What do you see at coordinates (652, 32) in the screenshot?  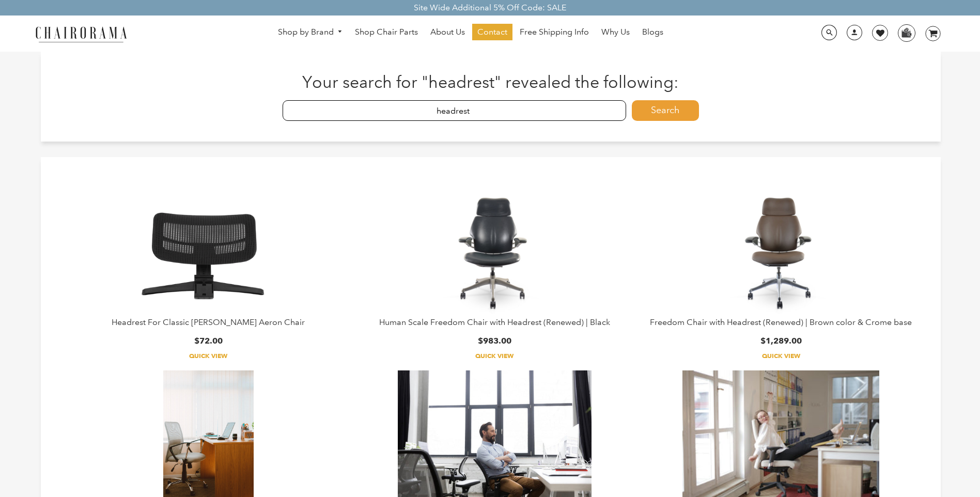 I see `span: Blogs` at bounding box center [652, 32].